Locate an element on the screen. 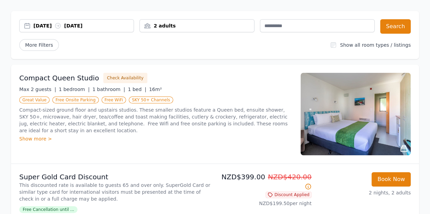 This screenshot has width=430, height=214. span: 1 bedroom | is located at coordinates (74, 89).